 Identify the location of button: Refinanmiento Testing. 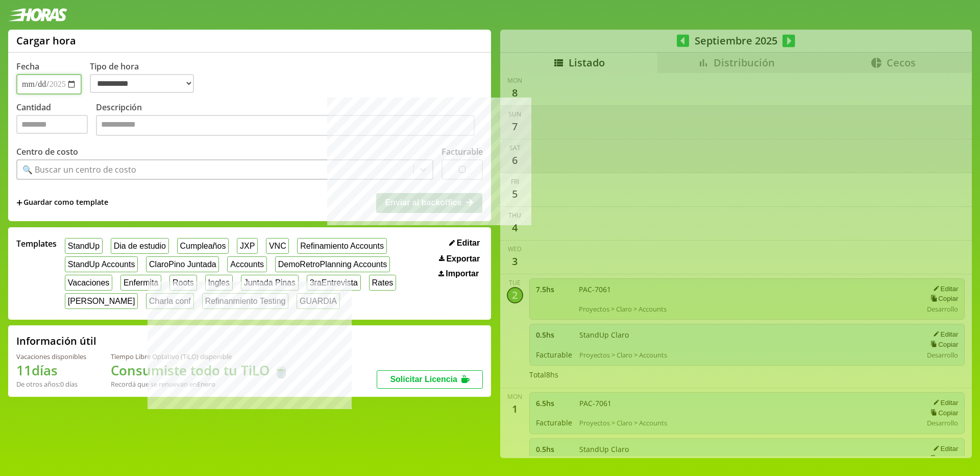
(246, 301).